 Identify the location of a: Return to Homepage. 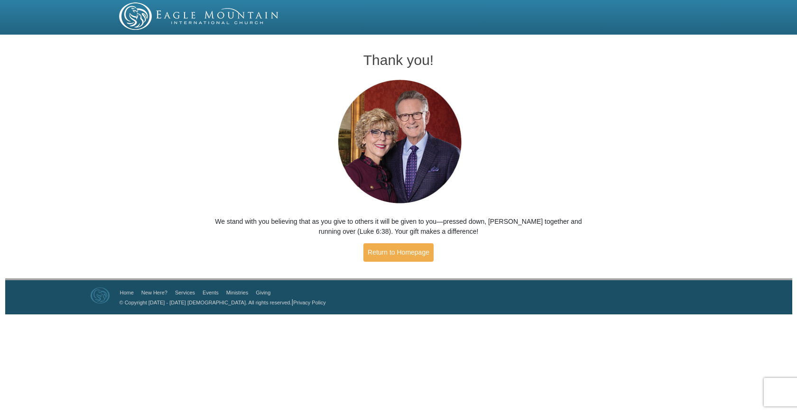
(398, 252).